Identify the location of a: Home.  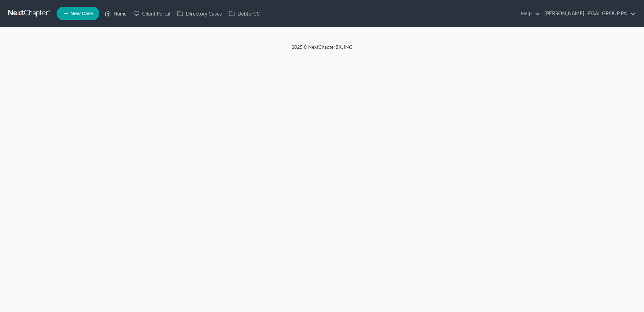
(116, 13).